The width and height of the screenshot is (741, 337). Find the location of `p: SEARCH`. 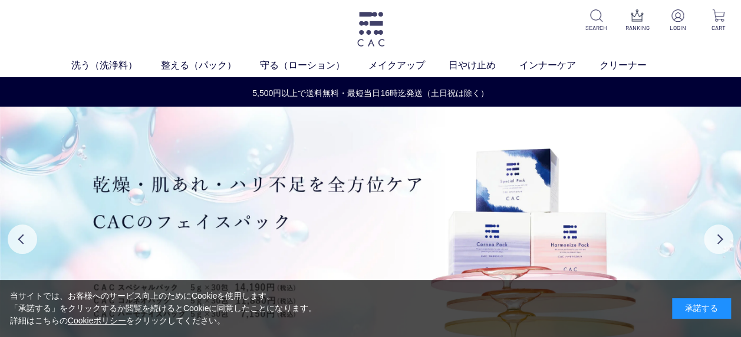

p: SEARCH is located at coordinates (597, 28).